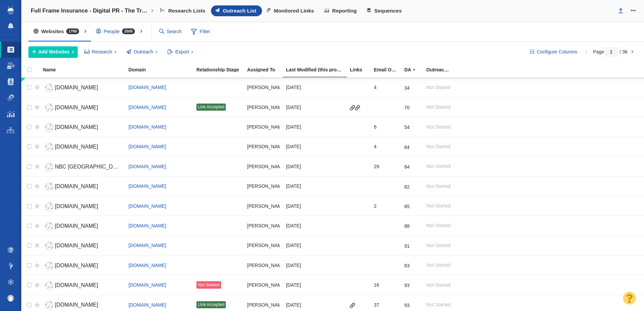 The height and width of the screenshot is (311, 644). Describe the element at coordinates (362, 70) in the screenshot. I see `div: Links` at that location.